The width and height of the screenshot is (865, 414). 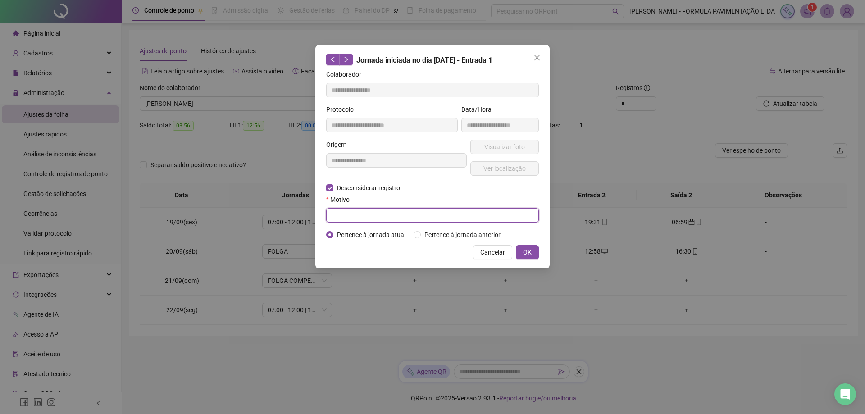 What do you see at coordinates (333, 59) in the screenshot?
I see `span: left` at bounding box center [333, 59].